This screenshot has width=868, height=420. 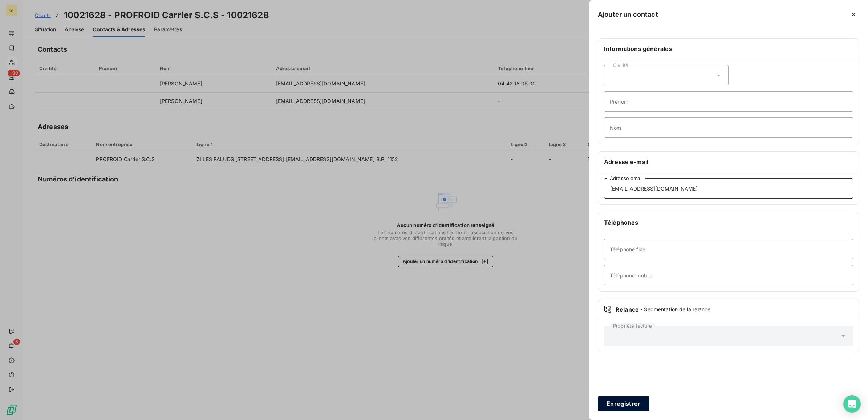 I want to click on span: - Segmentation de la relance, so click(x=675, y=310).